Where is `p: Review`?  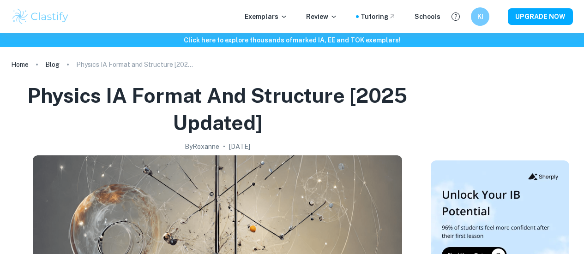
p: Review is located at coordinates (322, 17).